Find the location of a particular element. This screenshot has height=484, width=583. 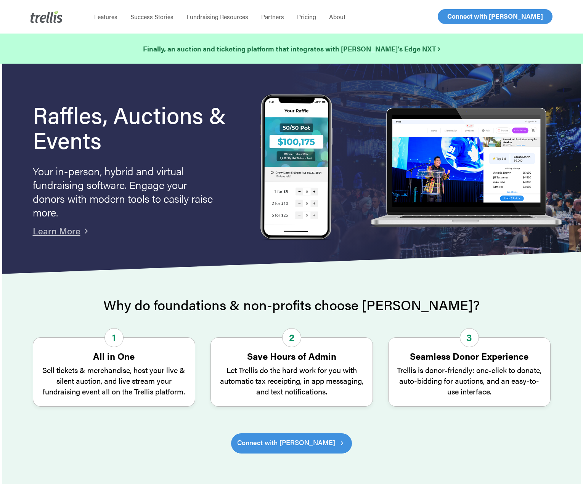

p: Sell tickets & merchandise, host your live & silent auction, and live stream your fundraising eve... is located at coordinates (114, 381).